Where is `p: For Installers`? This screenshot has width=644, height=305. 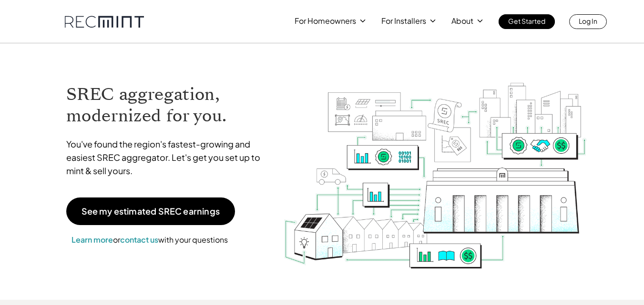 p: For Installers is located at coordinates (404, 21).